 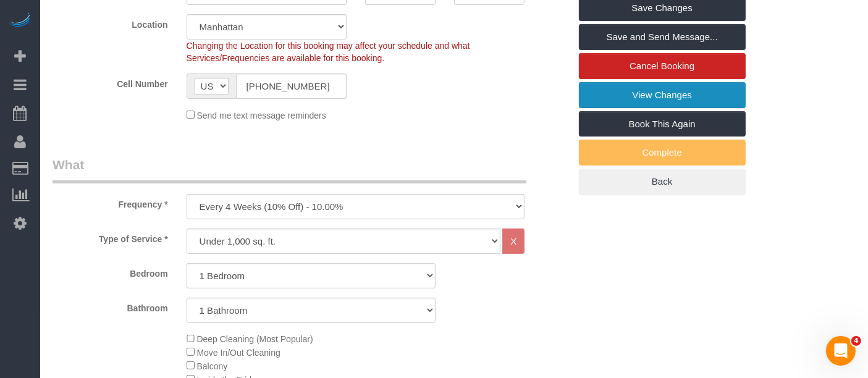 What do you see at coordinates (662, 66) in the screenshot?
I see `a: Cancel Booking` at bounding box center [662, 66].